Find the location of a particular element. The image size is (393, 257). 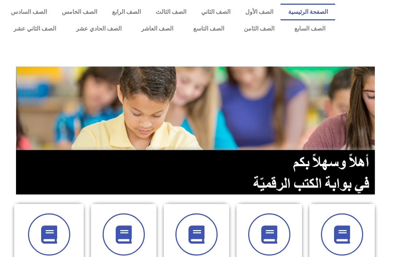

a: الصف الخامس is located at coordinates (80, 12).